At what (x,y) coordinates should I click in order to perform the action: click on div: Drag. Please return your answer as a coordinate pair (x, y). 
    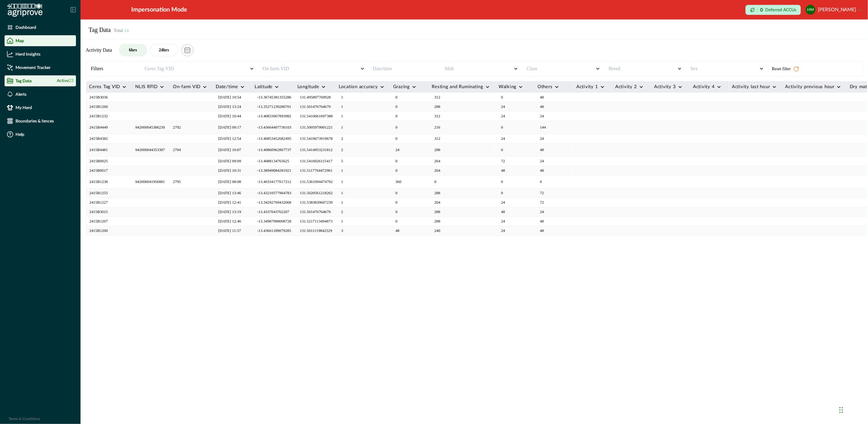
    Looking at the image, I should click on (841, 410).